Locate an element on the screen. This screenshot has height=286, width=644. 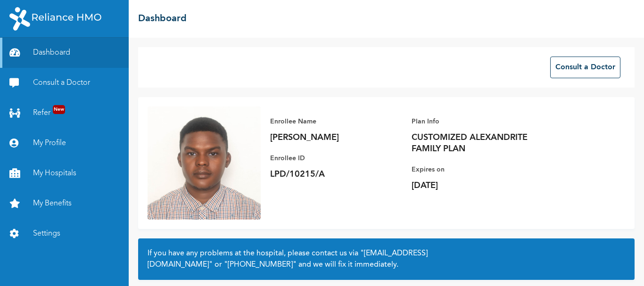
span: New is located at coordinates (59, 109).